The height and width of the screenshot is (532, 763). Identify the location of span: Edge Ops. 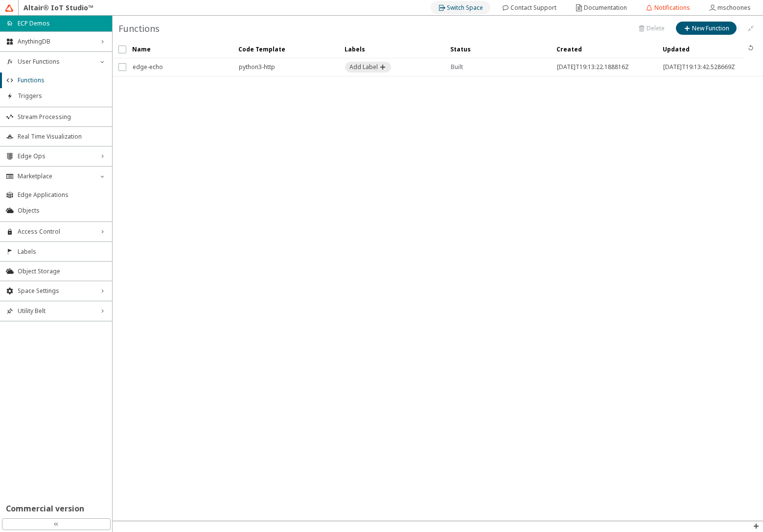
(56, 156).